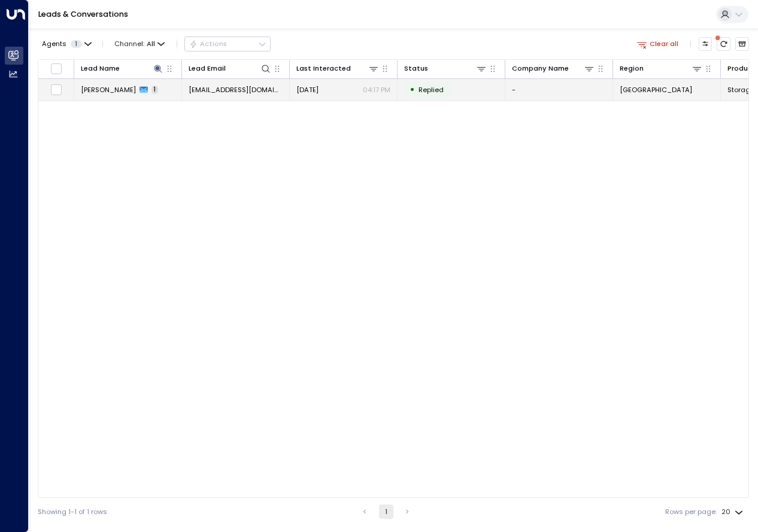 The width and height of the screenshot is (758, 532). What do you see at coordinates (723, 44) in the screenshot?
I see `span: There are new threads available. Refresh the grid to view the latest updates.` at bounding box center [723, 44].